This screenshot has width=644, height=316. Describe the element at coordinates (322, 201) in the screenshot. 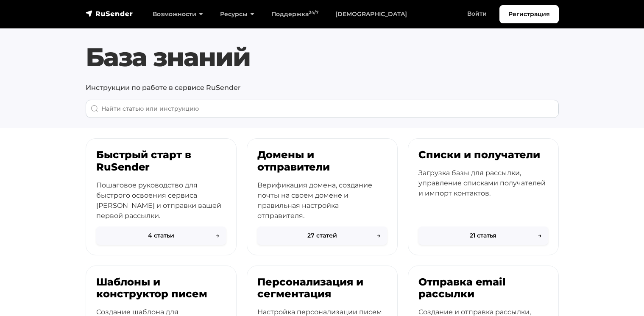

I see `p: Верификация домена, создание почты на своем домене и правильная настройка отправителя.` at that location.